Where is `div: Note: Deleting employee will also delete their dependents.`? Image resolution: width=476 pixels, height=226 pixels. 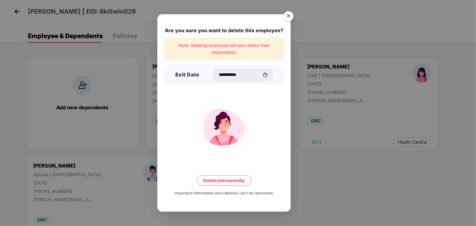 div: Note: Deleting employee will also delete their dependents. is located at coordinates (224, 49).